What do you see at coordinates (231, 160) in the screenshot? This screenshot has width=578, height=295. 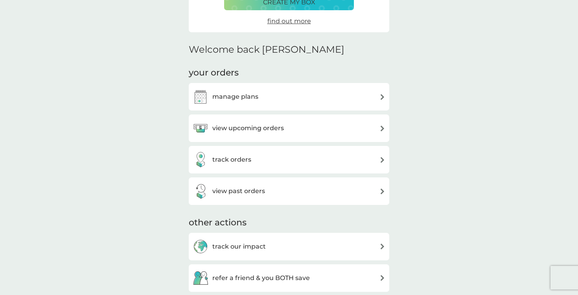 I see `h3: track orders` at bounding box center [231, 160].